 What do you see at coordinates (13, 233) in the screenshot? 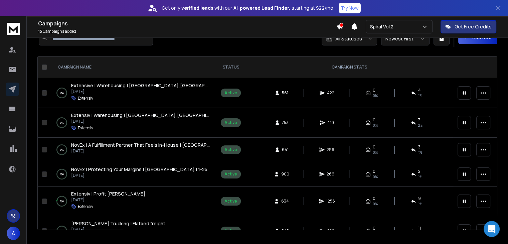
I see `span: A` at bounding box center [13, 233].